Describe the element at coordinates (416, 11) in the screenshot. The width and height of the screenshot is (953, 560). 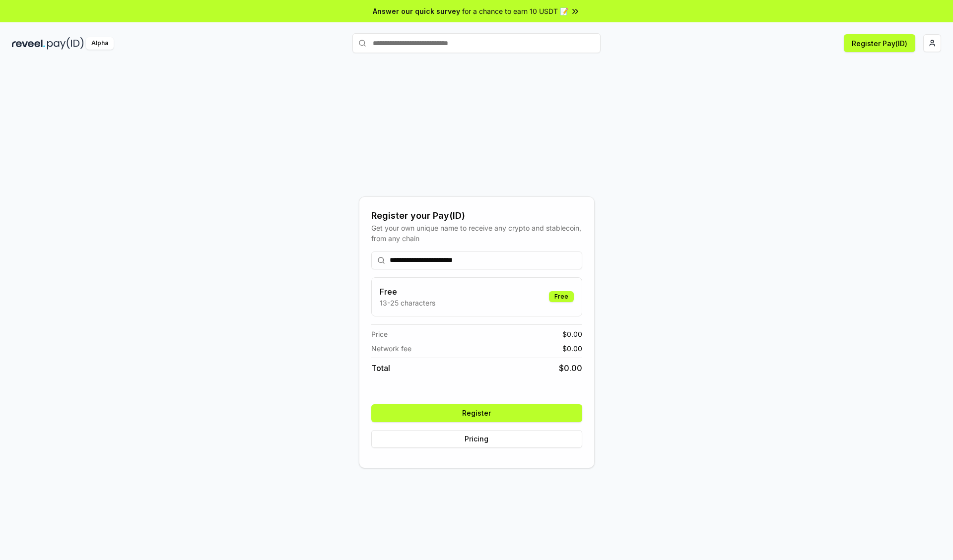
I see `span: Answer our quick survey` at that location.